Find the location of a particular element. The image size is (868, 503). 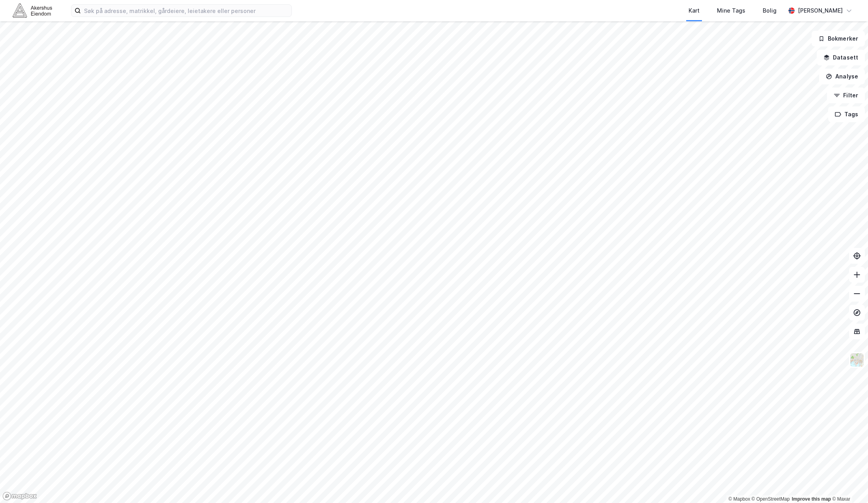

div: Mine Tags is located at coordinates (731, 11).